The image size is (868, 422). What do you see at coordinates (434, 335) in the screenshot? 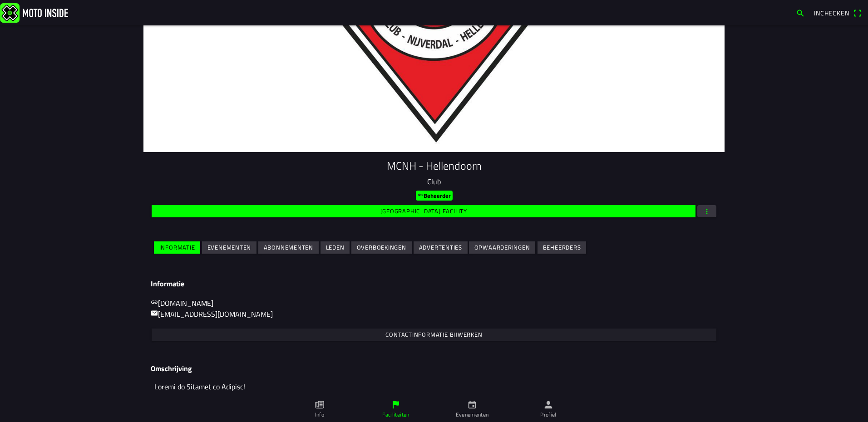
I see `ion-button: Contactinformatie bijwerken` at bounding box center [434, 335].